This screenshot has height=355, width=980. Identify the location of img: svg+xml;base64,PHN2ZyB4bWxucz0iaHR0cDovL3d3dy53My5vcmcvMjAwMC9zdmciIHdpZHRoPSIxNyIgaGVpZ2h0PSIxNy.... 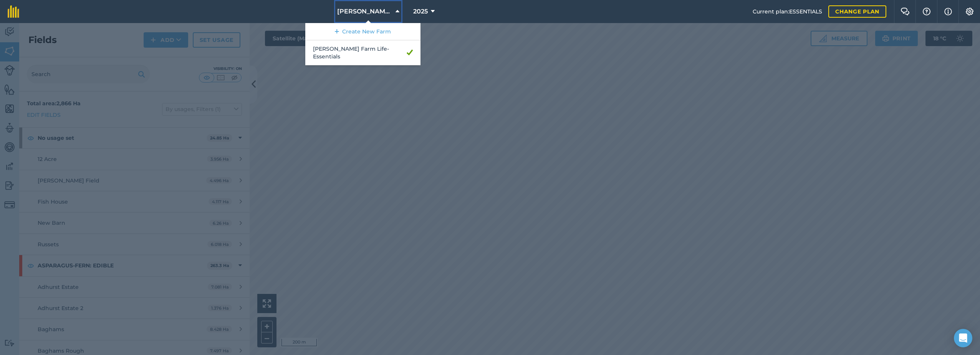
(948, 11).